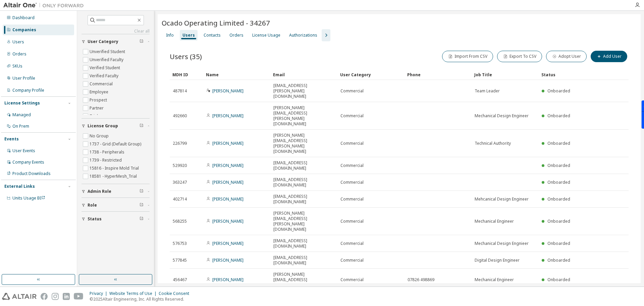  Describe the element at coordinates (99, 100) in the screenshot. I see `label: Prospect` at that location.